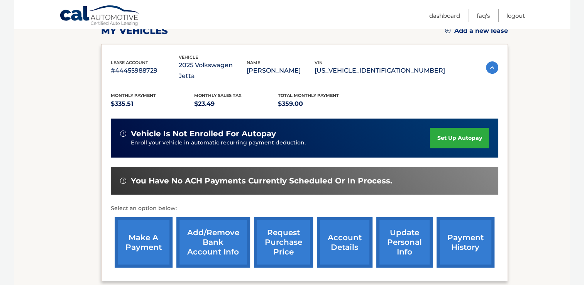  What do you see at coordinates (483, 15) in the screenshot?
I see `a: FAQ's` at bounding box center [483, 15].